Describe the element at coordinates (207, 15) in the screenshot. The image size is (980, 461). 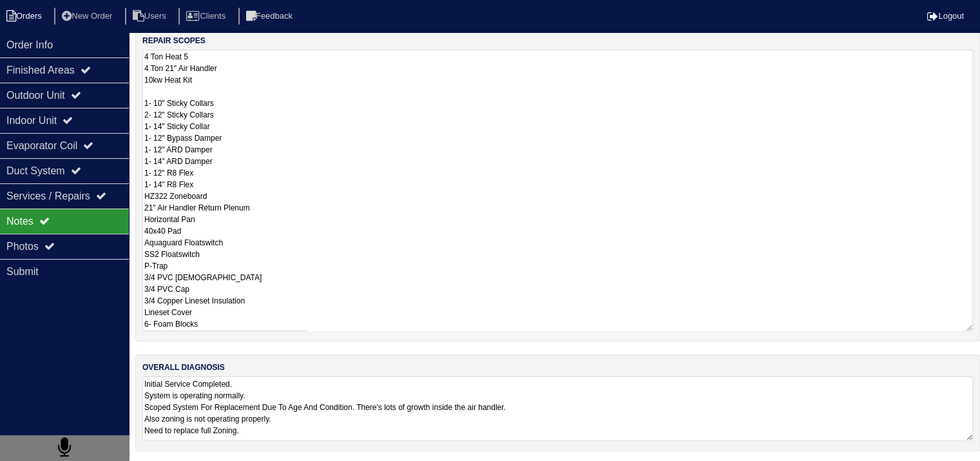
I see `a: Clients` at that location.